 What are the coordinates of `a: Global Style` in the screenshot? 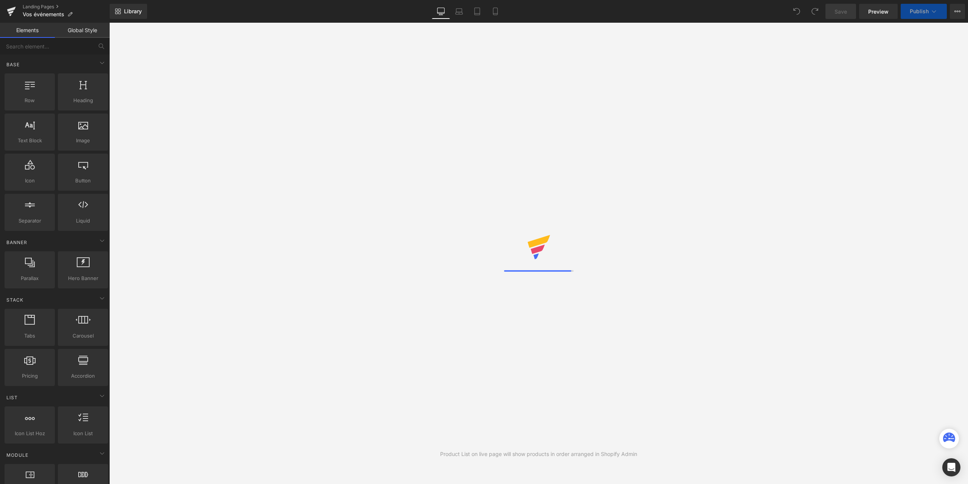 It's located at (82, 30).